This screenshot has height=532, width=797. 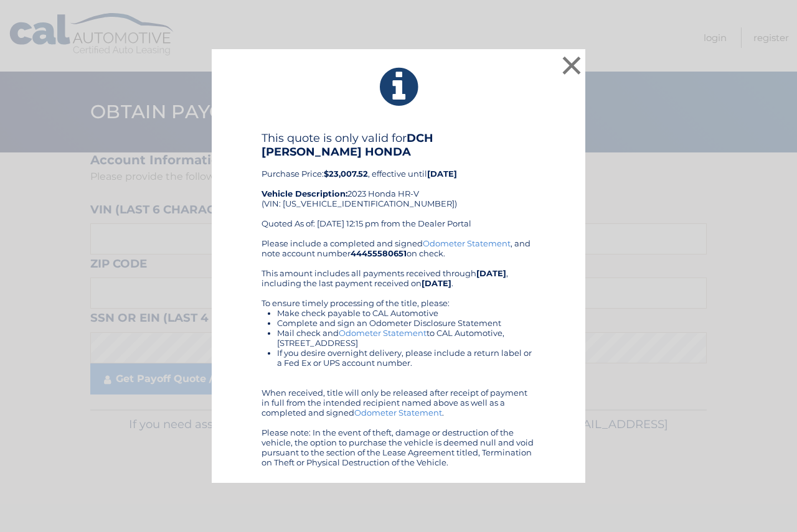 What do you see at coordinates (346, 174) in the screenshot?
I see `b: $23,007.52` at bounding box center [346, 174].